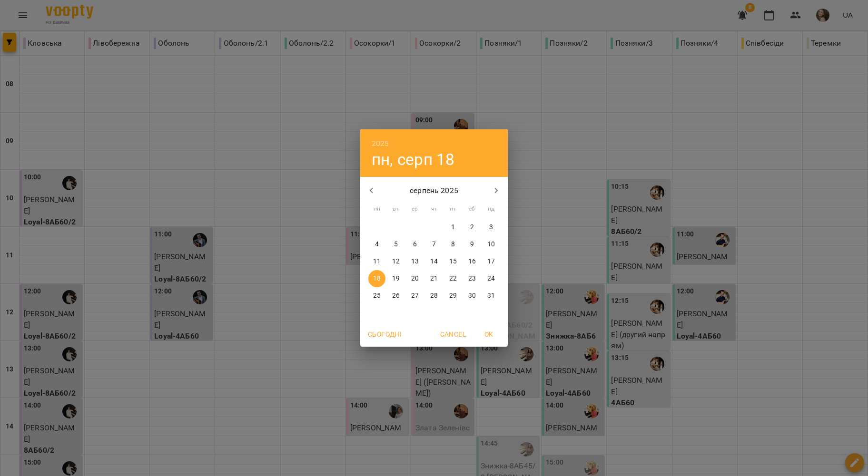  Describe the element at coordinates (453, 335) in the screenshot. I see `span: Cancel` at that location.